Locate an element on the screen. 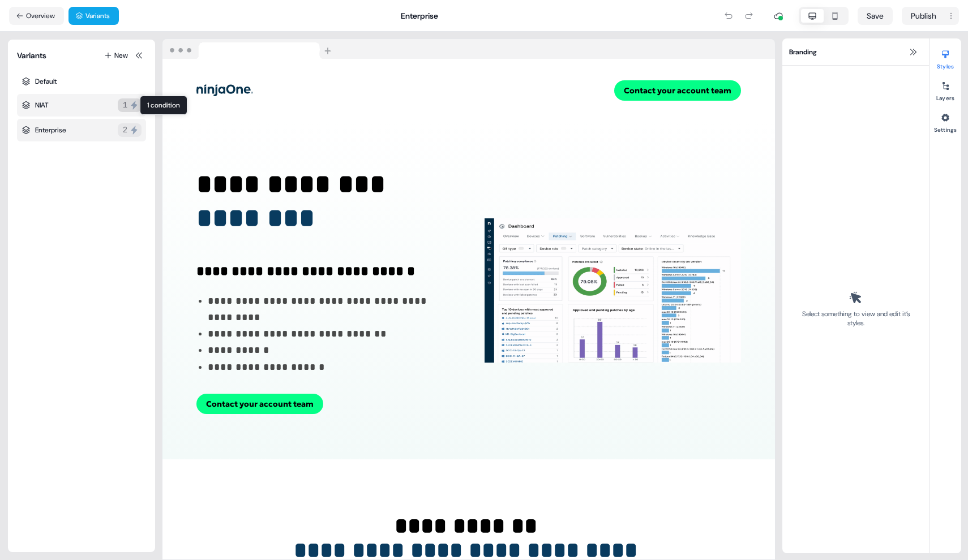  button: Save is located at coordinates (875, 16).